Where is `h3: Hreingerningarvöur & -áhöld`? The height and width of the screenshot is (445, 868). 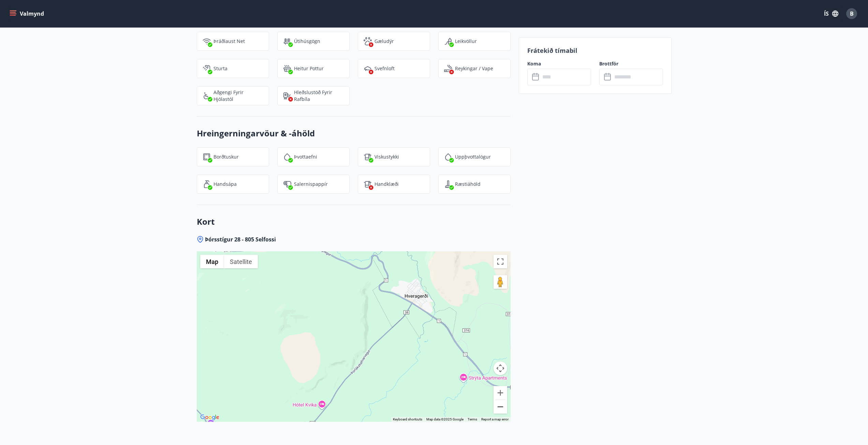
h3: Hreingerningarvöur & -áhöld is located at coordinates (354, 134).